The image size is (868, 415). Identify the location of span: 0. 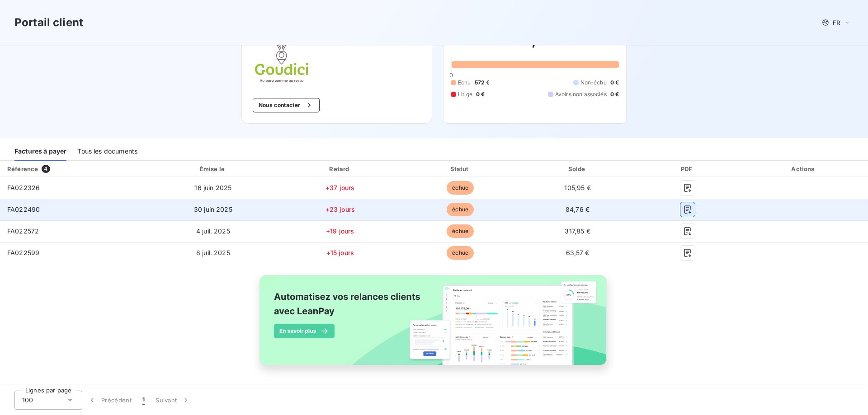
(452, 75).